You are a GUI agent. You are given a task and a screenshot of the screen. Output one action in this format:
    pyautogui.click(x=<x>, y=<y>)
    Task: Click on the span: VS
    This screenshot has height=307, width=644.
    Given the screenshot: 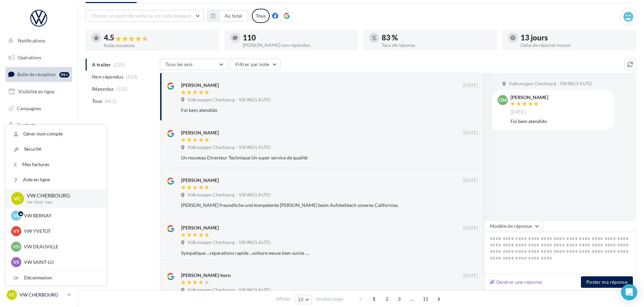 What is the action you would take?
    pyautogui.click(x=16, y=262)
    